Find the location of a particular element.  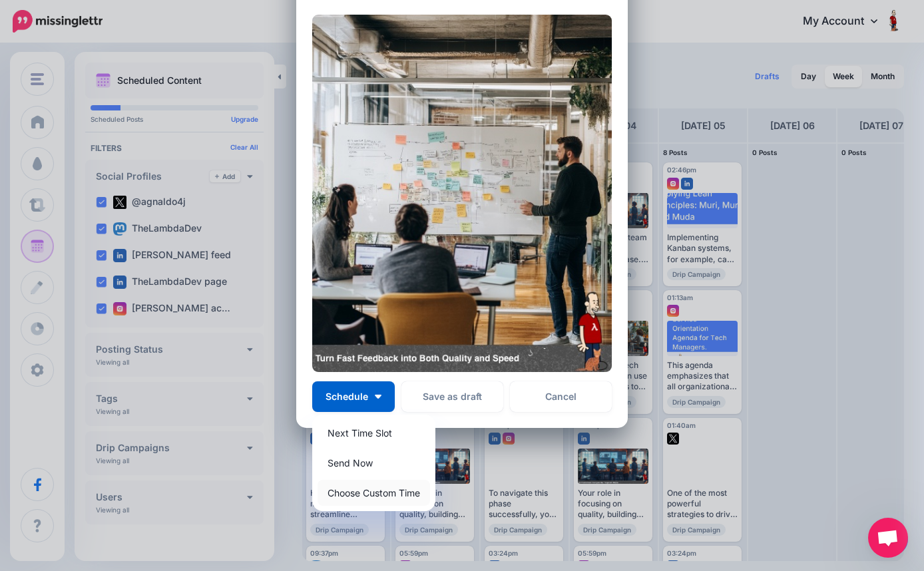

button: Schedule is located at coordinates (354, 397).